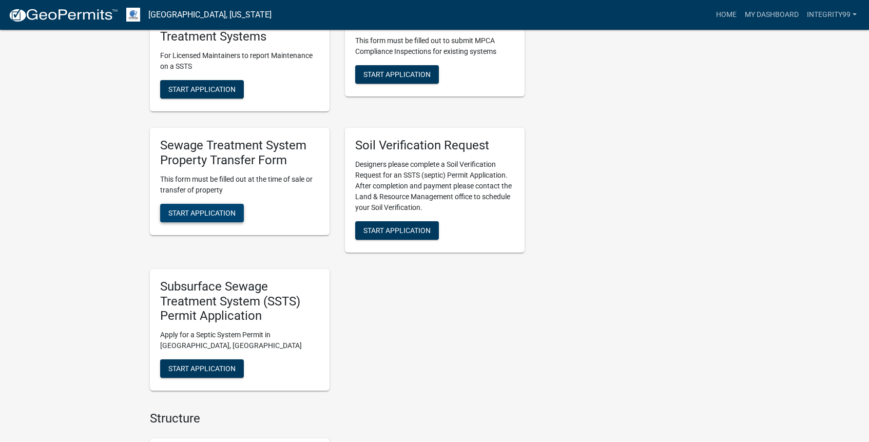 The height and width of the screenshot is (442, 869). What do you see at coordinates (133, 14) in the screenshot?
I see `img: Otter Tail County, Minnesota` at bounding box center [133, 14].